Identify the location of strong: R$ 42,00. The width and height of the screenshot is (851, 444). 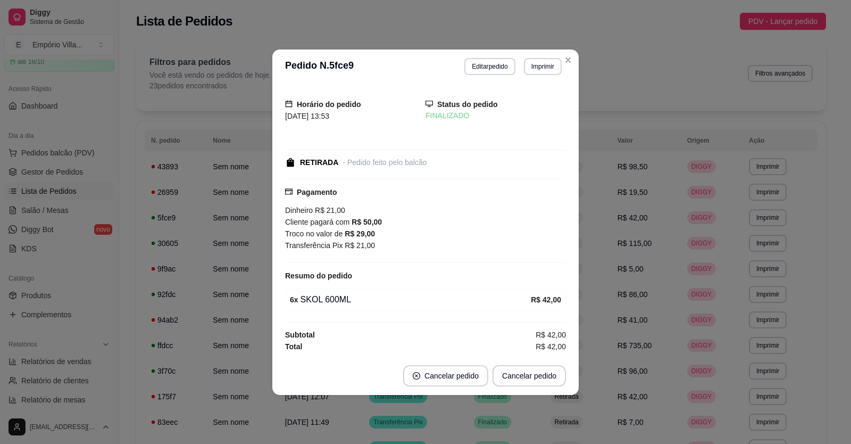
(546, 299).